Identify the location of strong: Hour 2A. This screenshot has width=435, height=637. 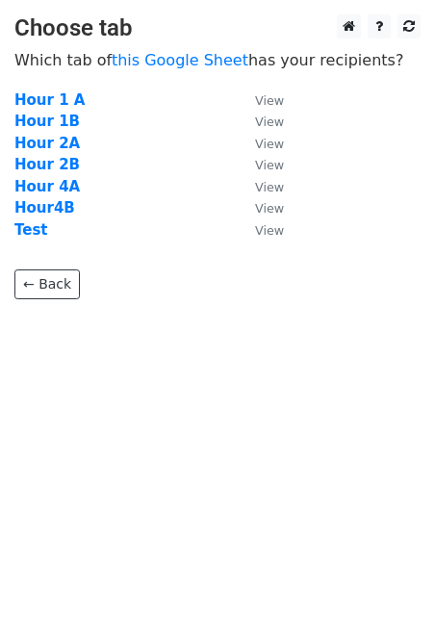
(47, 143).